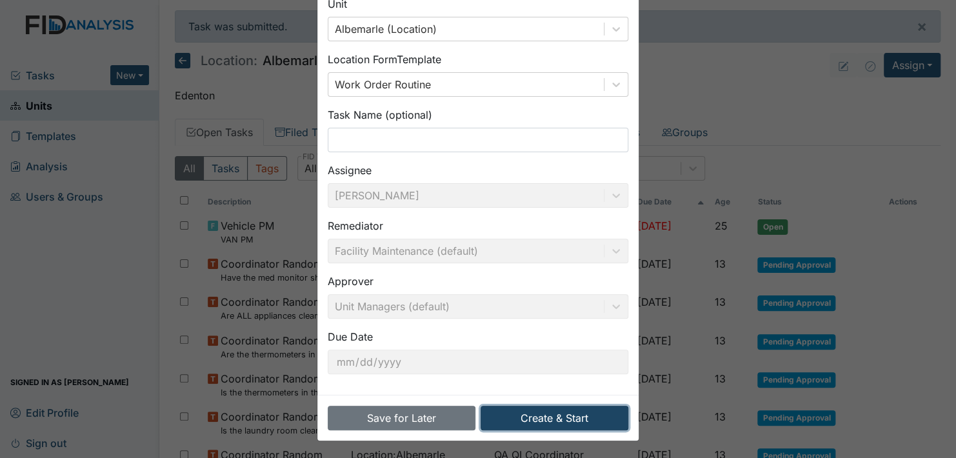  What do you see at coordinates (350, 170) in the screenshot?
I see `label: Assignee` at bounding box center [350, 170].